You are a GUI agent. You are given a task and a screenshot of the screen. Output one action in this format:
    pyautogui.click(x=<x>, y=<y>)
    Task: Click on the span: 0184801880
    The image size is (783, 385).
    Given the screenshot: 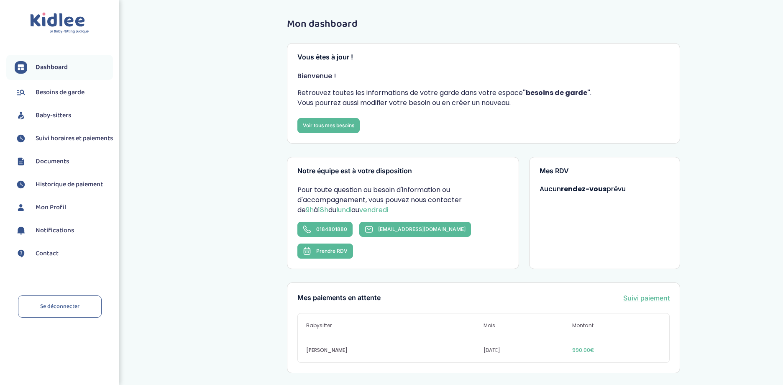 What is the action you would take?
    pyautogui.click(x=332, y=229)
    